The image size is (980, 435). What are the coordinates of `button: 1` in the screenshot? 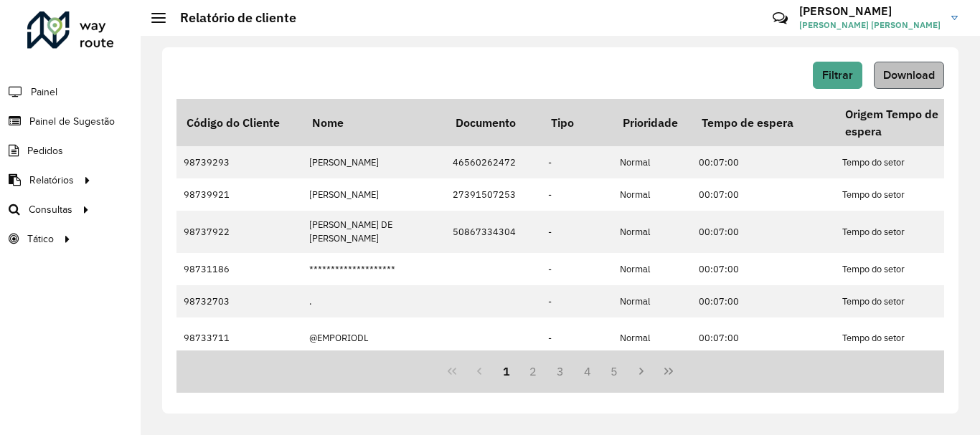 It's located at (507, 372).